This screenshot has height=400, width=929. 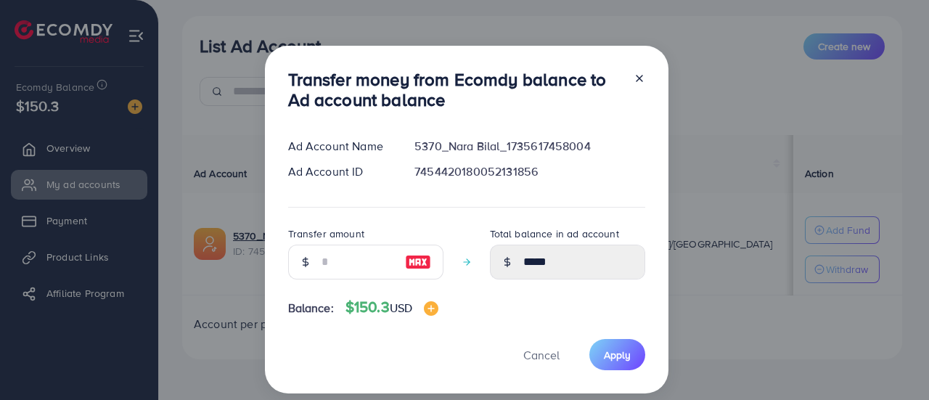 I want to click on h4: $150.3, so click(x=392, y=307).